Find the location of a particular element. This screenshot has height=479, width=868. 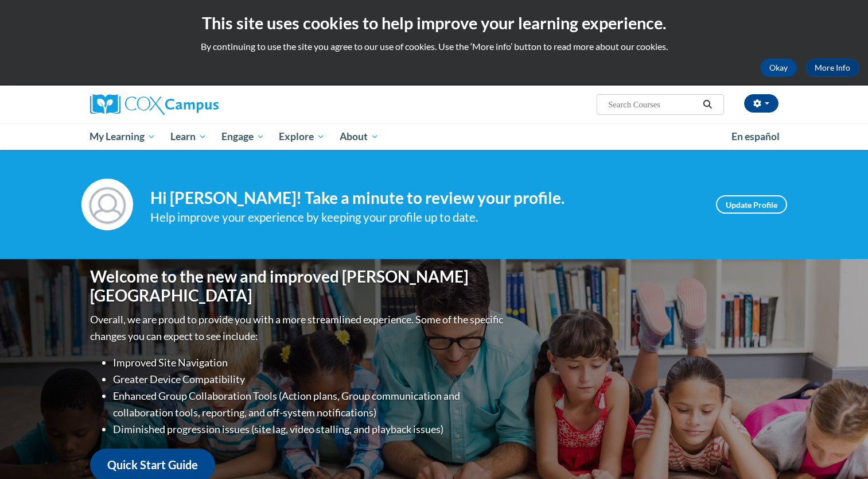

a: Engage is located at coordinates (243, 137).